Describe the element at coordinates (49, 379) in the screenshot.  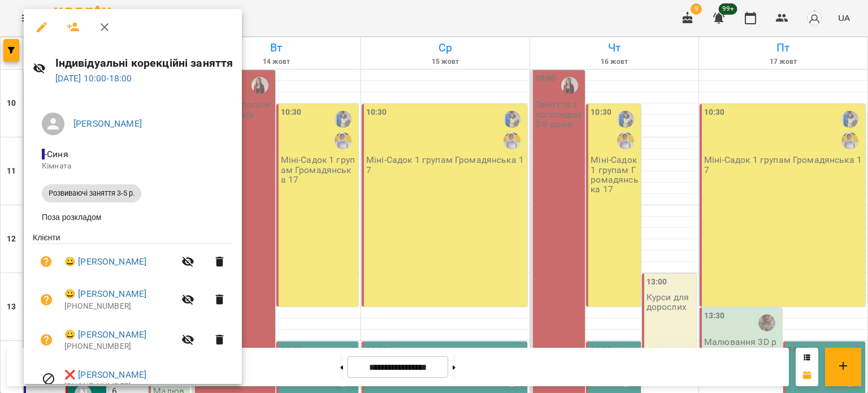
I see `svg: Візит скасовано` at that location.